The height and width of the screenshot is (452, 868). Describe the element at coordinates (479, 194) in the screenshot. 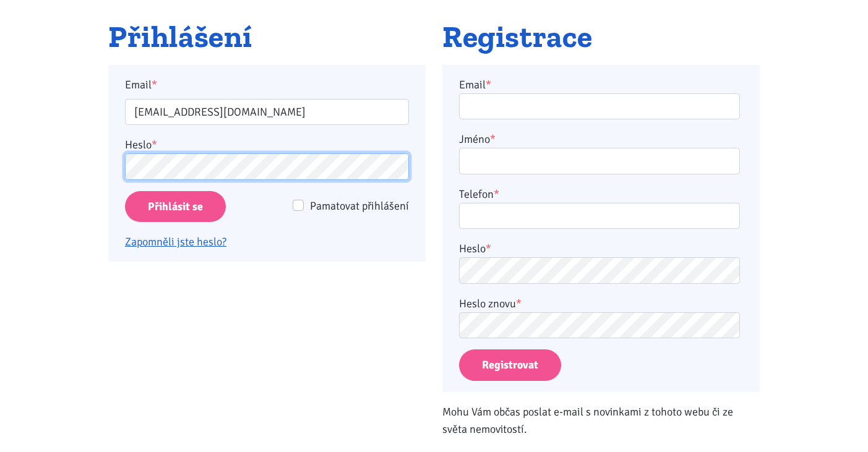

I see `label: Telefon` at that location.